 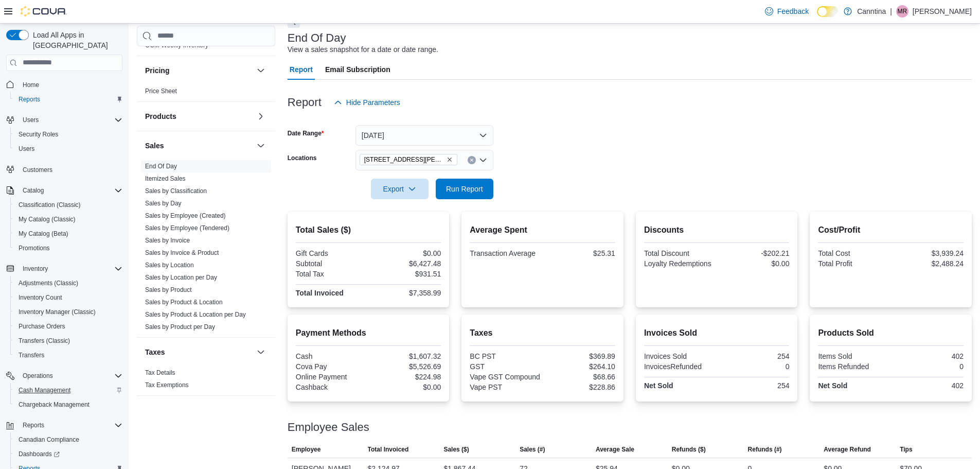 What do you see at coordinates (206, 381) in the screenshot?
I see `div: Taxes` at bounding box center [206, 381].